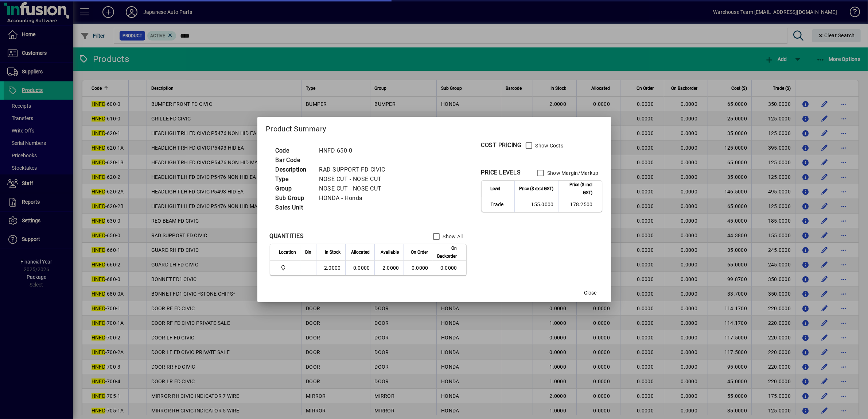  Describe the element at coordinates (434, 128) in the screenshot. I see `h2: Product Summary` at that location.